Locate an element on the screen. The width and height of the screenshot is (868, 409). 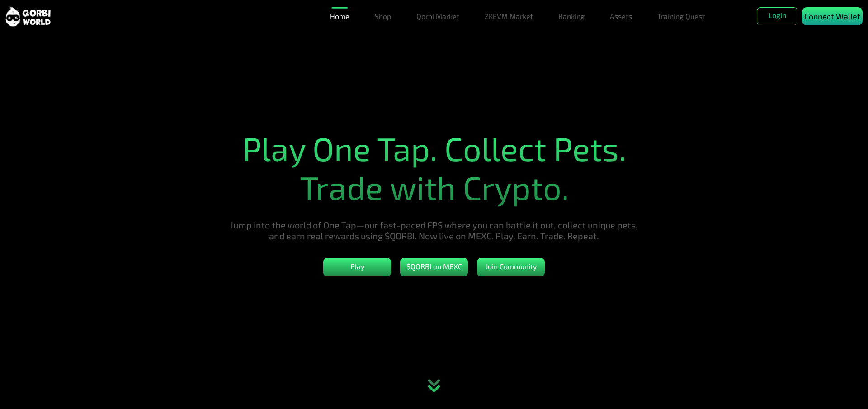
img: sticky brand-logo is located at coordinates (28, 16).